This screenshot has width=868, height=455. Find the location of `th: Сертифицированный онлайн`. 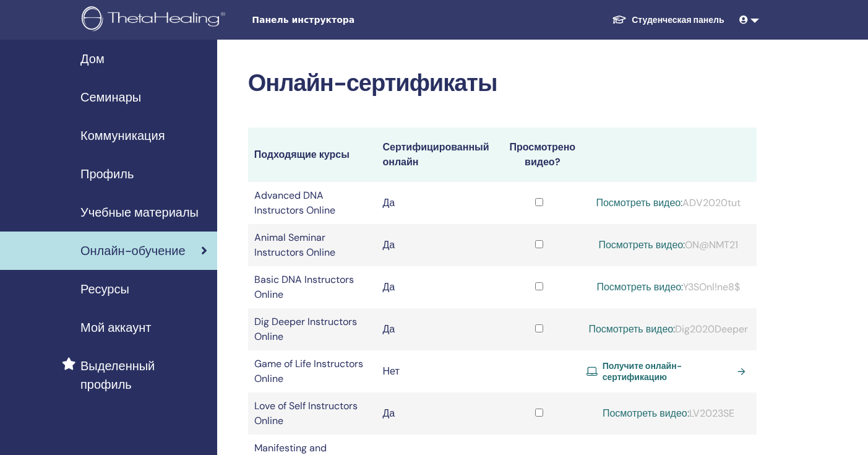

th: Сертифицированный онлайн is located at coordinates (437, 154).